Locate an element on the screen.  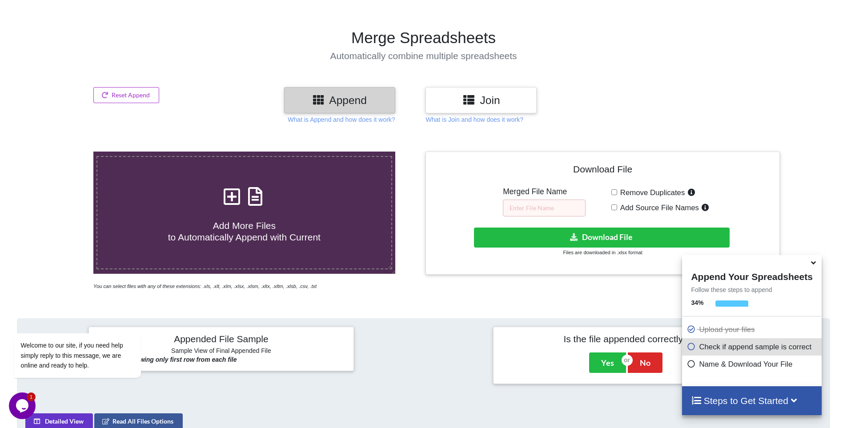
div: Welcome to our site, if you need help simply reply to this message, we are online and ready to help. is located at coordinates (80, 103).